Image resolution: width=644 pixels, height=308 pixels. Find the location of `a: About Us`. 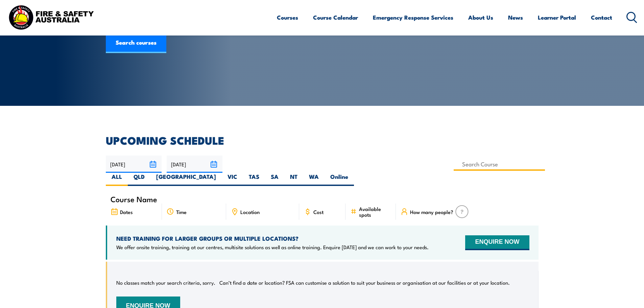

a: About Us is located at coordinates (481, 17).